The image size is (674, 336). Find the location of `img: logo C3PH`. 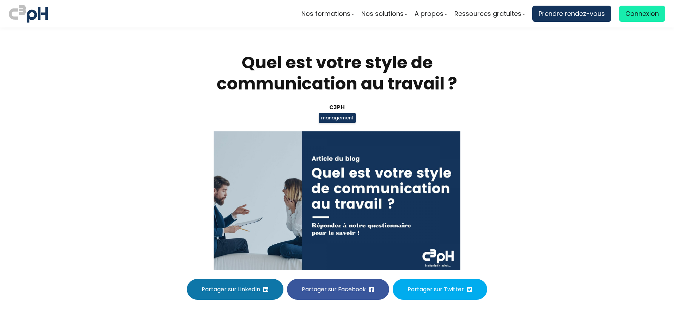

img: logo C3PH is located at coordinates (28, 14).